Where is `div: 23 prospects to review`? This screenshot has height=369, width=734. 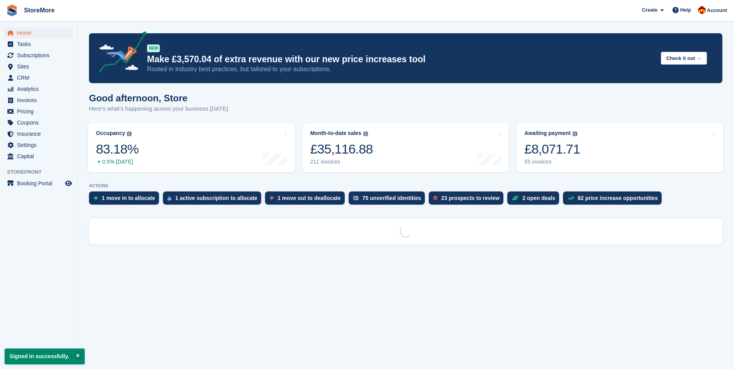 div: 23 prospects to review is located at coordinates (470, 198).